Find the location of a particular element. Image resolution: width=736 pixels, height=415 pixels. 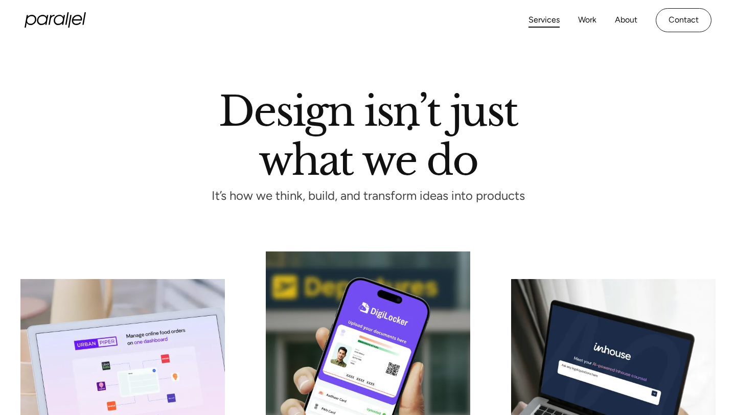

p: It’s how we think, build, and transform ideas into products is located at coordinates (368, 196).